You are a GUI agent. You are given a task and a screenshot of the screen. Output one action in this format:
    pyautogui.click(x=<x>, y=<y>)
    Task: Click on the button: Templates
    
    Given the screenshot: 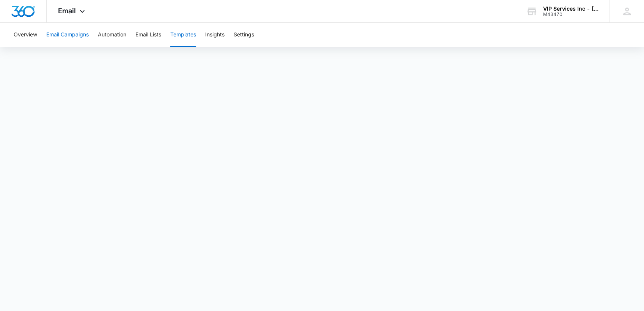 What is the action you would take?
    pyautogui.click(x=183, y=35)
    